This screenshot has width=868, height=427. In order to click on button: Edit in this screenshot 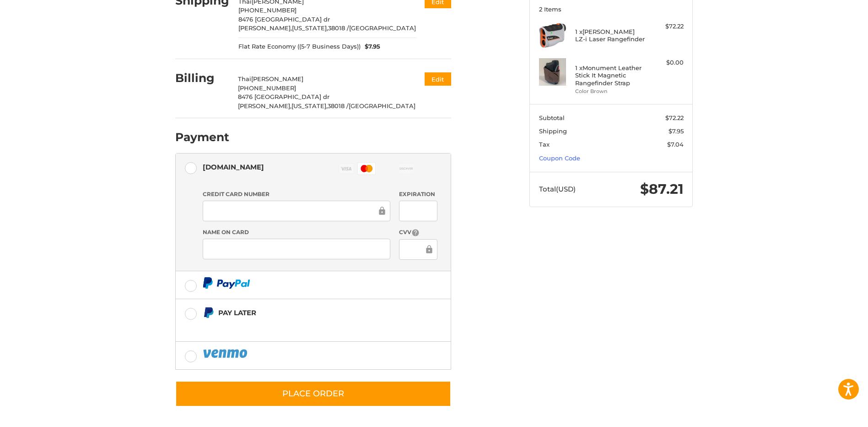, I will do `click(438, 79)`.